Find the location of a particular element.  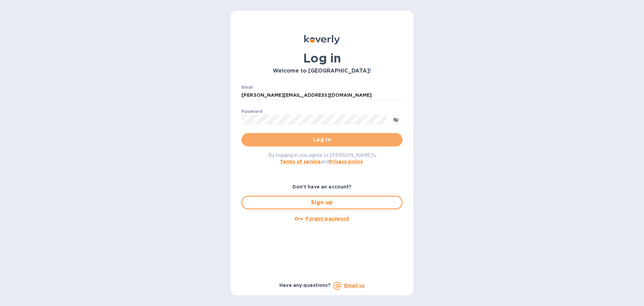

label: Password is located at coordinates (252, 111).